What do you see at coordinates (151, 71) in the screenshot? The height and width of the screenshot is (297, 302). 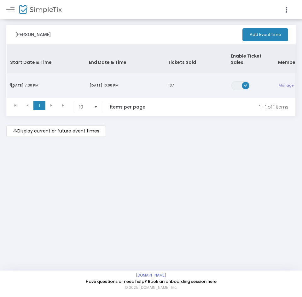 I see `div: Data table` at bounding box center [151, 71].